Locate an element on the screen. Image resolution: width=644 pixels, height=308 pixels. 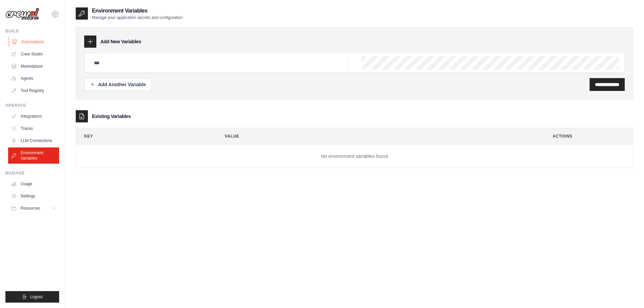
a: Settings is located at coordinates (33, 196).